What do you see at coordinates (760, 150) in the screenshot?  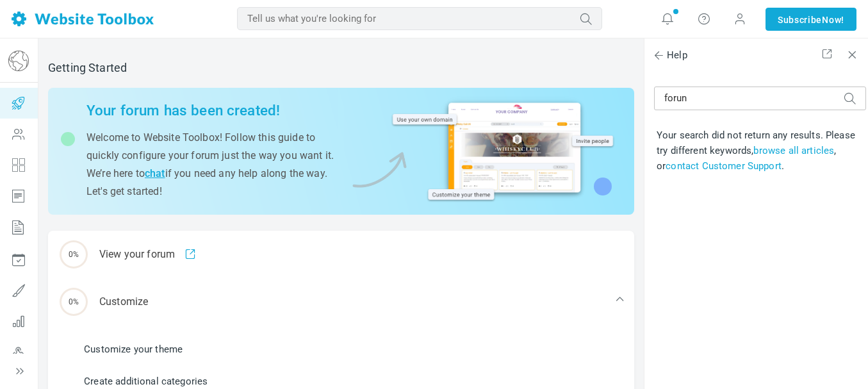 I see `td: Your search did not return any results. Please try different keywords, , or .` at bounding box center [760, 150].